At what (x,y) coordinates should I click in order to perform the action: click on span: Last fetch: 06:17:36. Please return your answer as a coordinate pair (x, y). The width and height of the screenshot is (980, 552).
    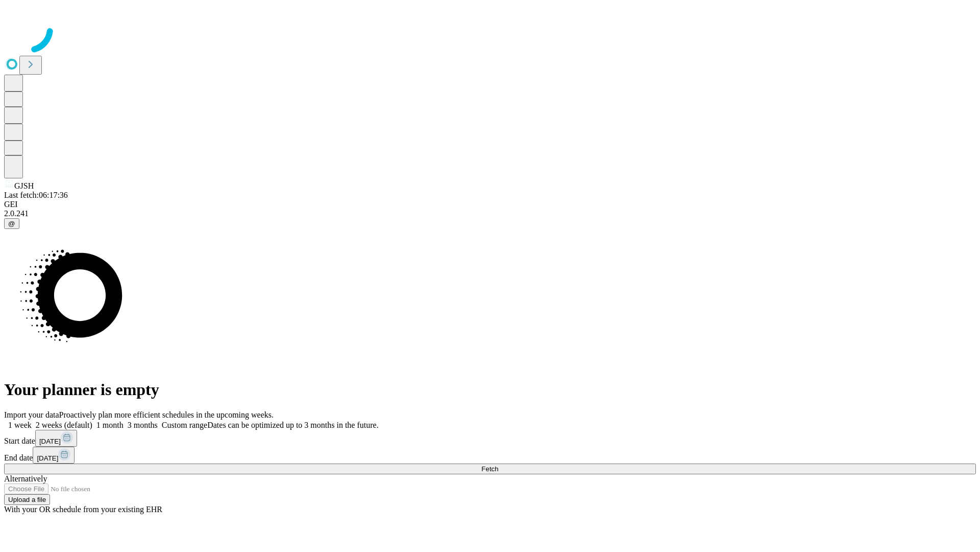
    Looking at the image, I should click on (36, 195).